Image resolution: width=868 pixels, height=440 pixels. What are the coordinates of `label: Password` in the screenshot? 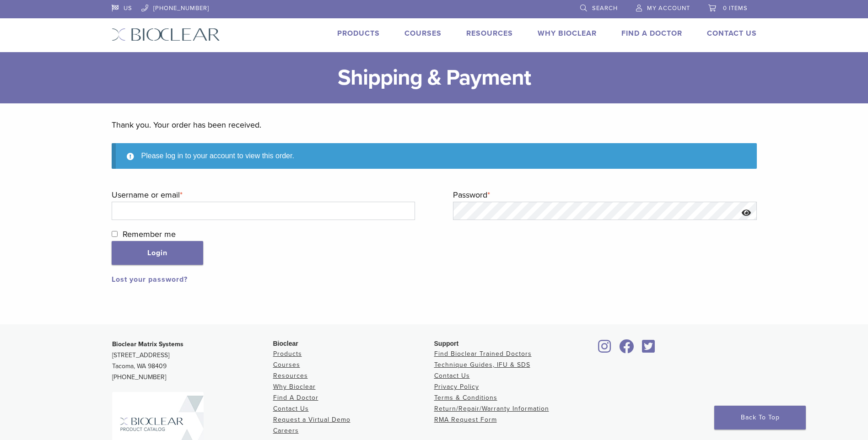 It's located at (605, 195).